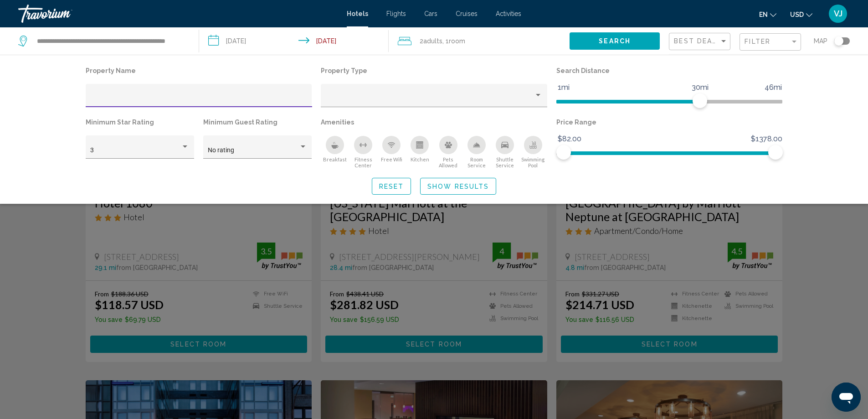 The height and width of the screenshot is (419, 868). What do you see at coordinates (797, 15) in the screenshot?
I see `span: USD` at bounding box center [797, 15].